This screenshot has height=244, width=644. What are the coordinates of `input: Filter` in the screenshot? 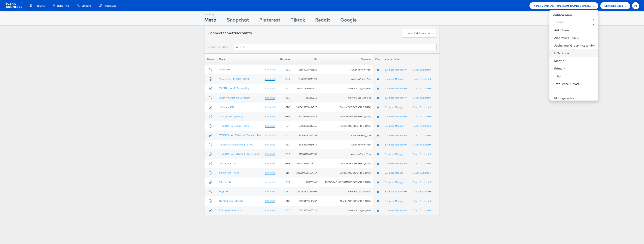 It's located at (335, 47).